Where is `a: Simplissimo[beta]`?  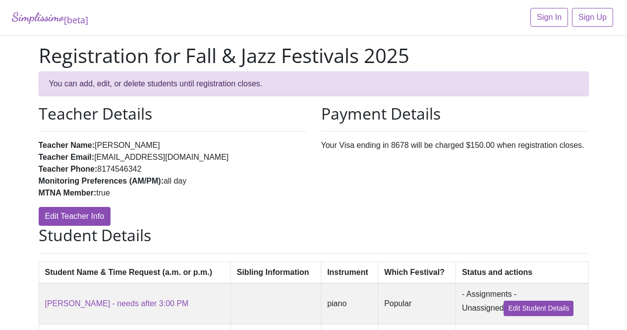 a: Simplissimo[beta] is located at coordinates (50, 17).